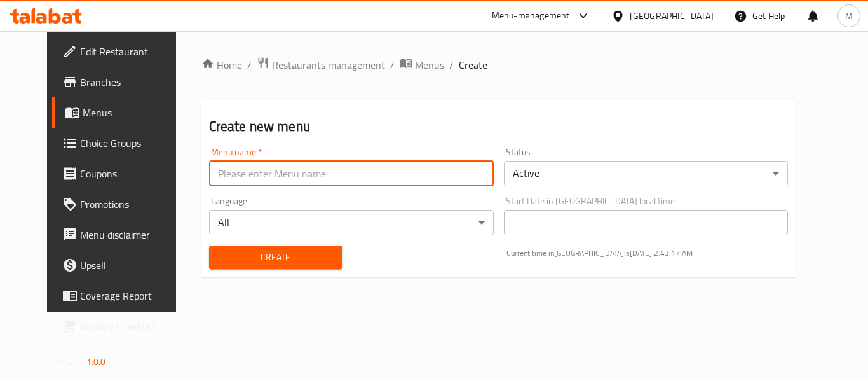 This screenshot has width=868, height=381. I want to click on span: M, so click(849, 16).